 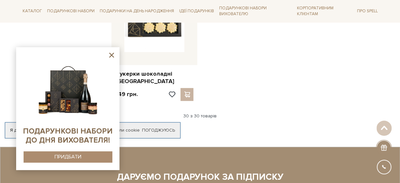 What do you see at coordinates (71, 11) in the screenshot?
I see `a: Подарункові набори` at bounding box center [71, 11].